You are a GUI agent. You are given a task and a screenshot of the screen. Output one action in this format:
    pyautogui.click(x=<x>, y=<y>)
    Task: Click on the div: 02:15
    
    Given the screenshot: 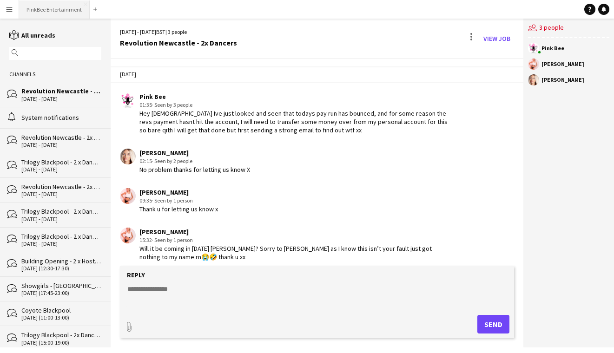 What is the action you would take?
    pyautogui.click(x=195, y=161)
    